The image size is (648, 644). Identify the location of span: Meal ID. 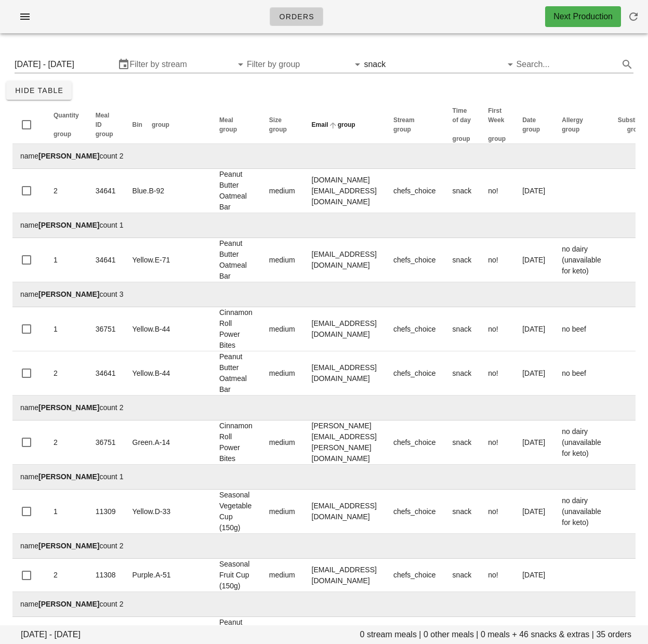
(102, 120).